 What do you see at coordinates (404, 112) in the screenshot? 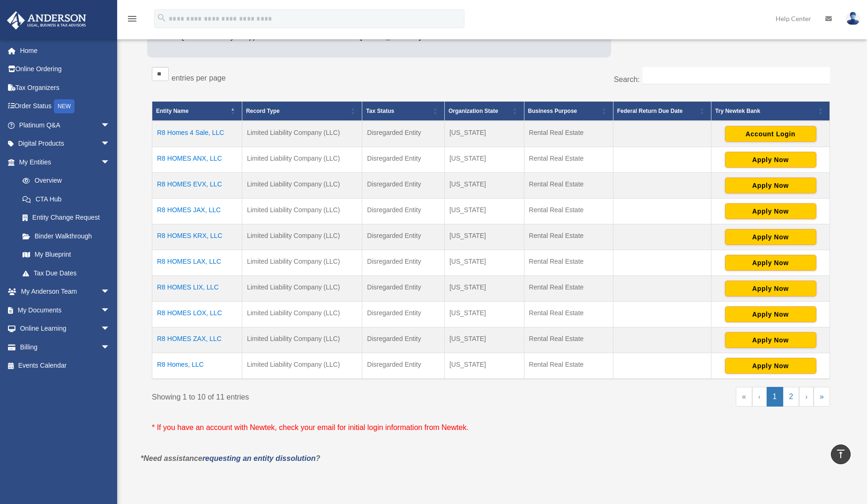
I see `th: Tax Status: Activate to sort` at bounding box center [404, 112].